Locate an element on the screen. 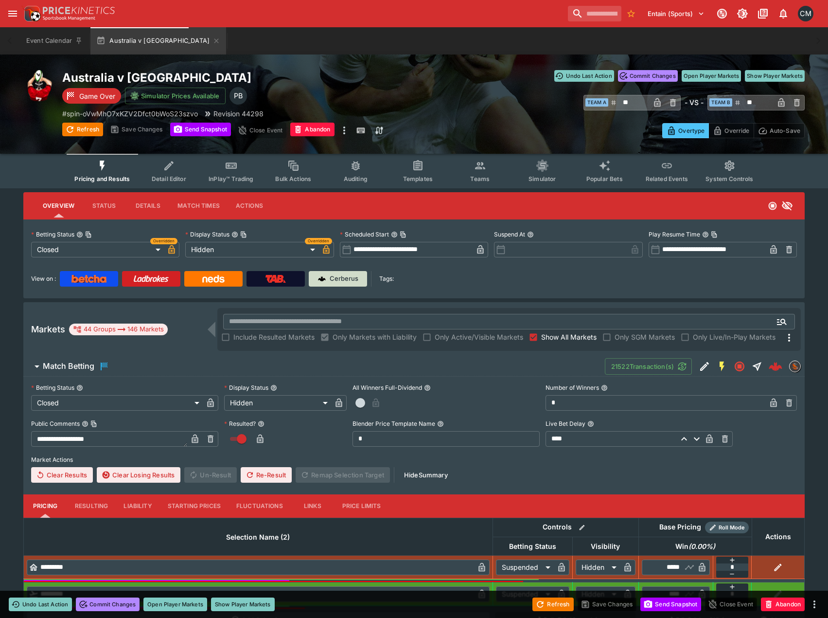 This screenshot has height=618, width=828. button: Public CommentsCopy To Clipboard is located at coordinates (85, 424).